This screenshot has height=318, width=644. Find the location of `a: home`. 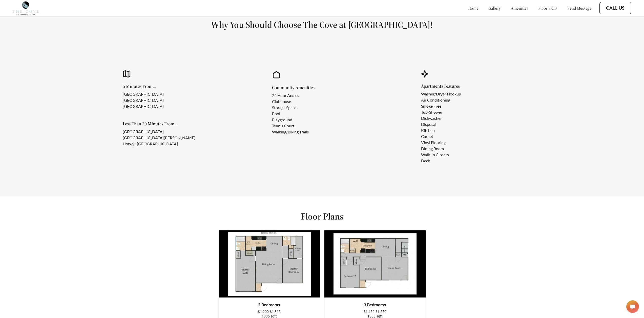

a: home is located at coordinates (474, 8).